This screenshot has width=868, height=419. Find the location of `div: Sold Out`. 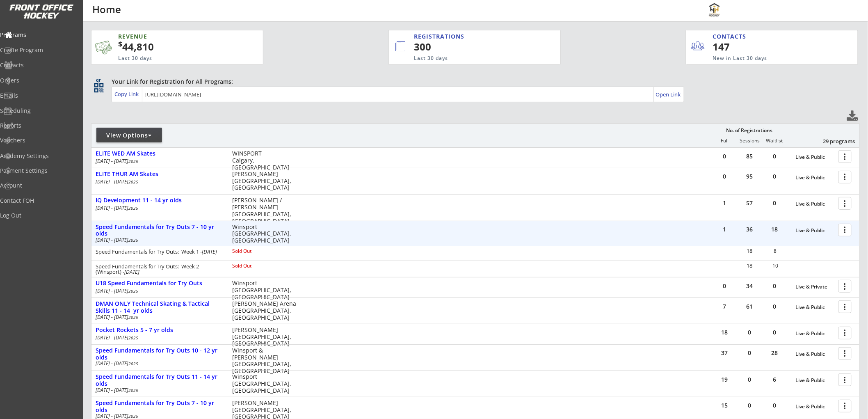

div: Sold Out is located at coordinates (259, 266).